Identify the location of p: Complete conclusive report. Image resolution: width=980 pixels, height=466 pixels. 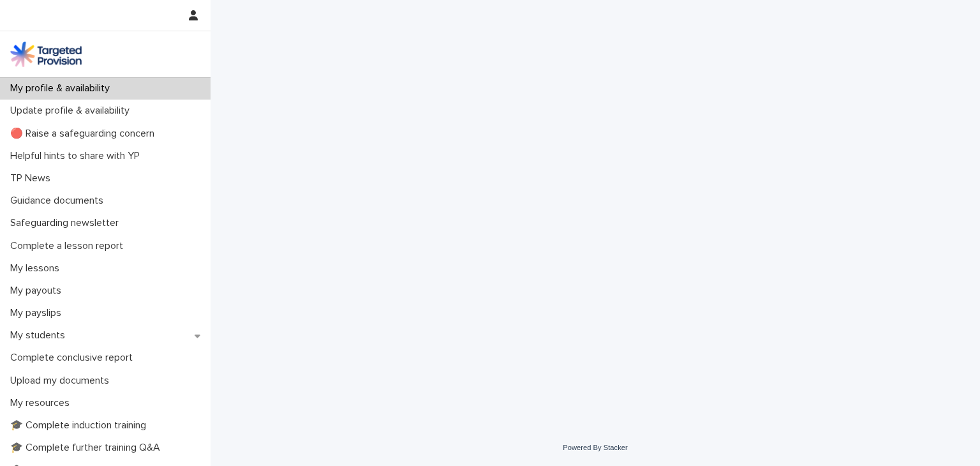
(74, 357).